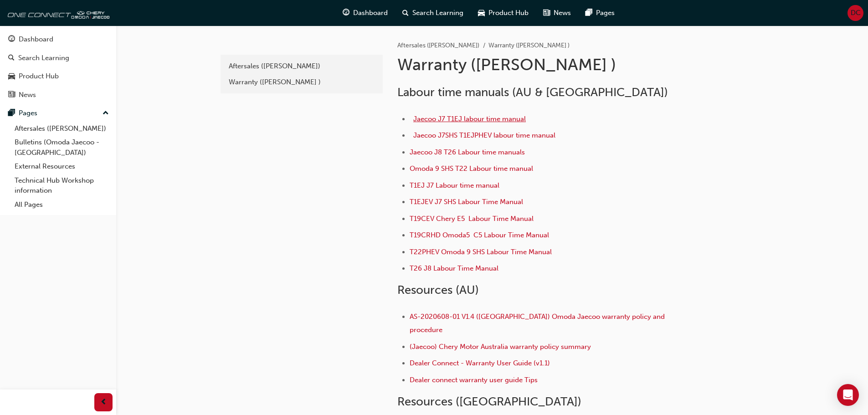 The width and height of the screenshot is (868, 415). I want to click on a: Search Learning, so click(58, 58).